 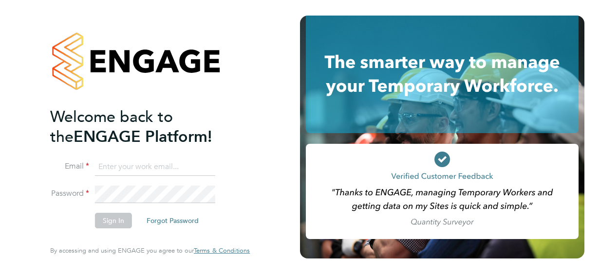 I want to click on label: Email, so click(x=70, y=166).